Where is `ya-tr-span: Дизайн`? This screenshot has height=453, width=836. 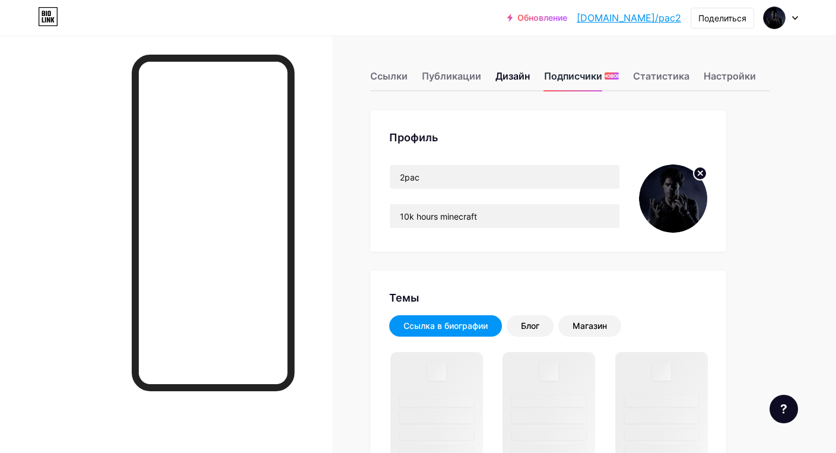
ya-tr-span: Дизайн is located at coordinates (513, 76).